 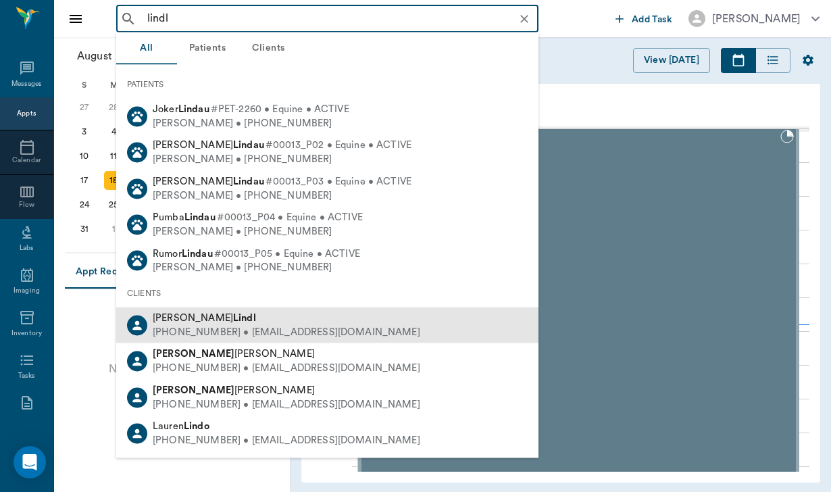 What do you see at coordinates (172, 369) in the screenshot?
I see `p: No appointment requests` at bounding box center [172, 369].